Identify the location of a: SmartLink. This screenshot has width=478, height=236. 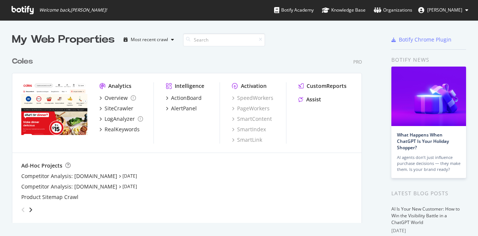
(247, 140).